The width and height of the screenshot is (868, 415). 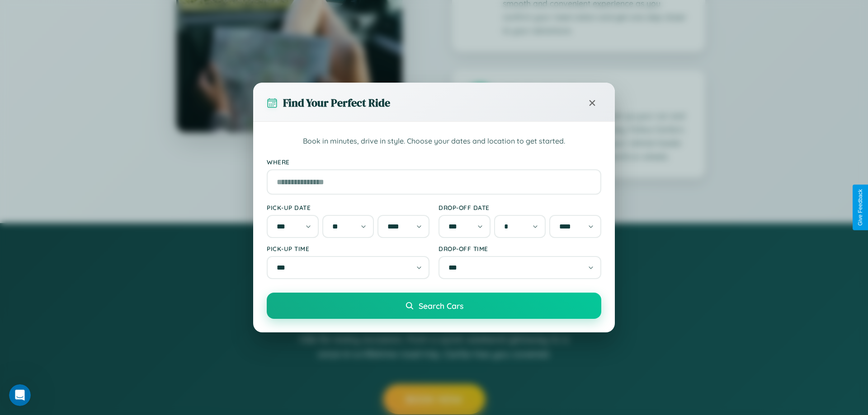 I want to click on span: Search Cars, so click(x=441, y=306).